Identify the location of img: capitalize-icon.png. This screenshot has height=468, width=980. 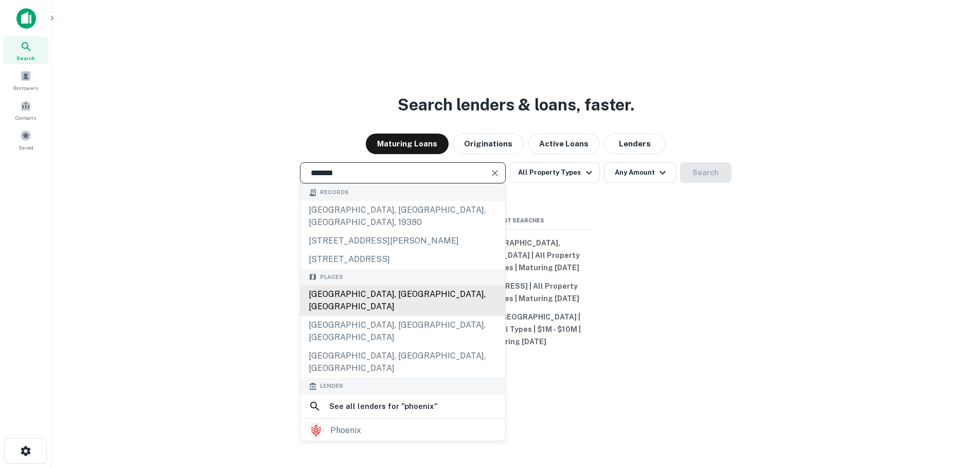
(26, 19).